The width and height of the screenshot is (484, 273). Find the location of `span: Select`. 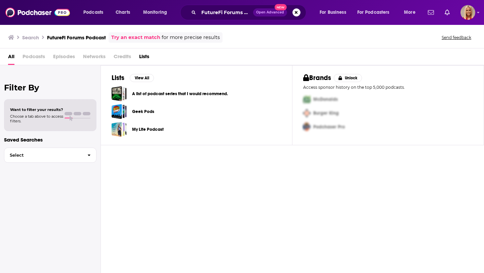

span: Select is located at coordinates (43, 155).